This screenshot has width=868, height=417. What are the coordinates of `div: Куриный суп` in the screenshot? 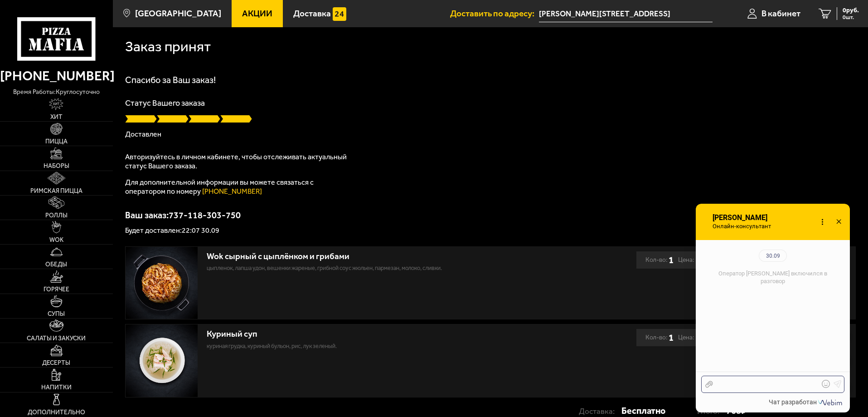 It's located at (377, 334).